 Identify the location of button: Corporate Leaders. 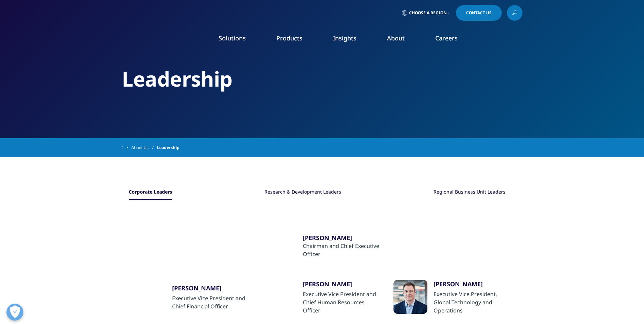
(151, 192).